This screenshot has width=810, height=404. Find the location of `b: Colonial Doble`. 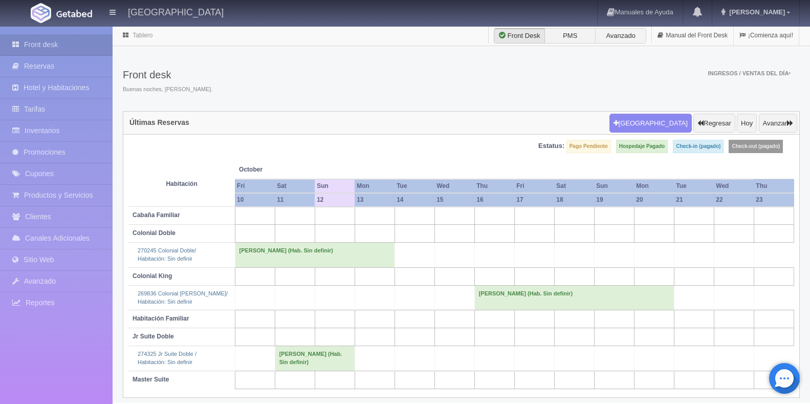

b: Colonial Doble is located at coordinates (154, 233).